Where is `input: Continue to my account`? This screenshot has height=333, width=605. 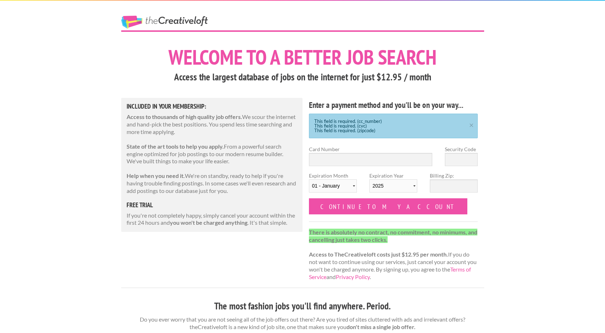
input: Continue to my account is located at coordinates (388, 206).